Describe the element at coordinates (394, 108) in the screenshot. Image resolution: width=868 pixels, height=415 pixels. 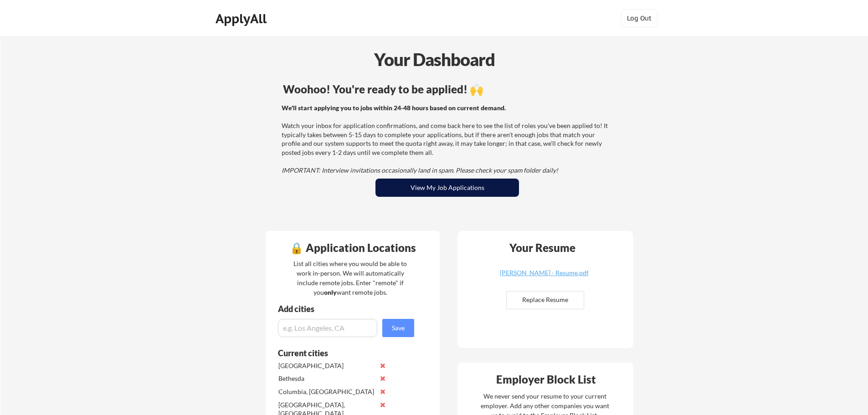
I see `strong: We'll start applying you to jobs within 24-48 hours based on current demand.` at that location.